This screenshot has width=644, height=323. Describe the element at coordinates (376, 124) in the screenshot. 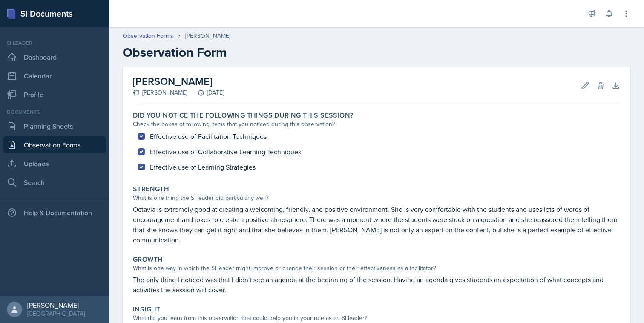

I see `div: Check the boxes of following items that you noticed during this observation?` at that location.